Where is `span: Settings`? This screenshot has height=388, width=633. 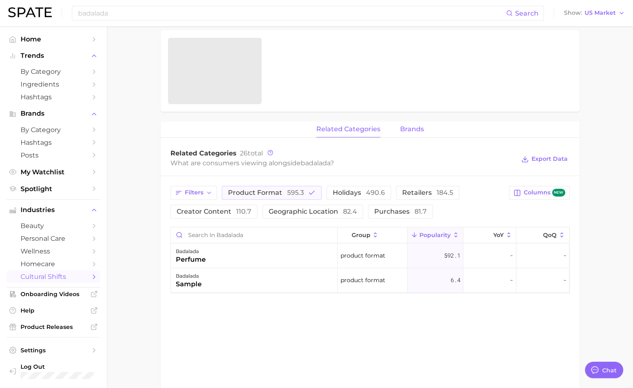
span: Settings is located at coordinates (53, 351).